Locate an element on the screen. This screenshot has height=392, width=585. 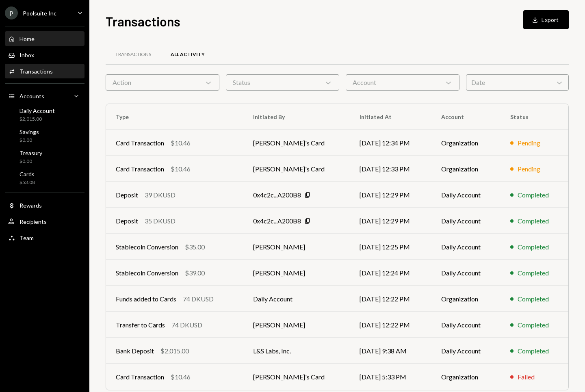
div: Rewards is located at coordinates (30, 205).